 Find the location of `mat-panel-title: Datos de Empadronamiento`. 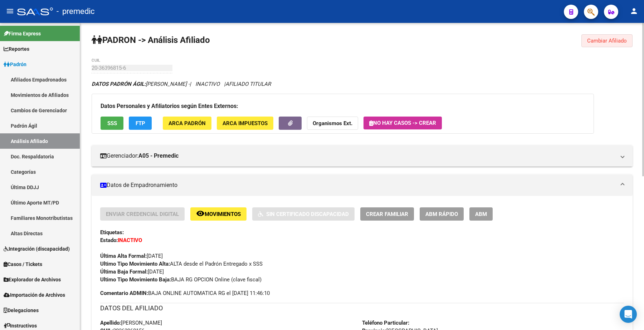

mat-panel-title: Datos de Empadronamiento is located at coordinates (358, 186).